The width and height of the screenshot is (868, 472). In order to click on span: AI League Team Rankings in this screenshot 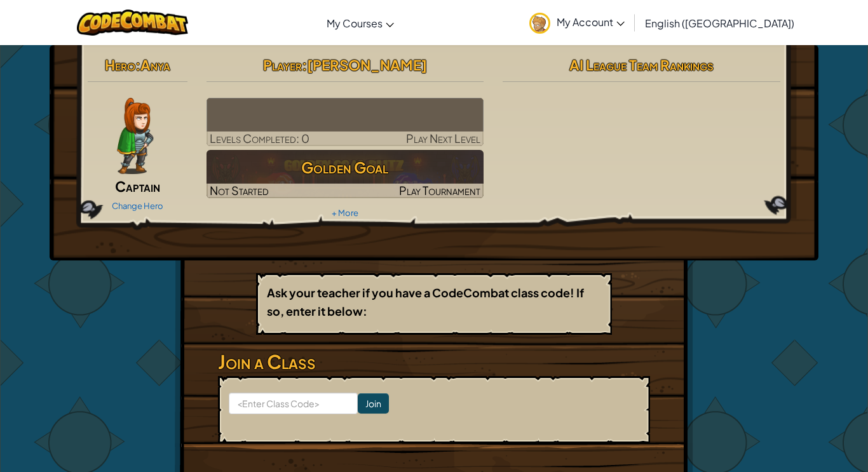, I will do `click(641, 65)`.